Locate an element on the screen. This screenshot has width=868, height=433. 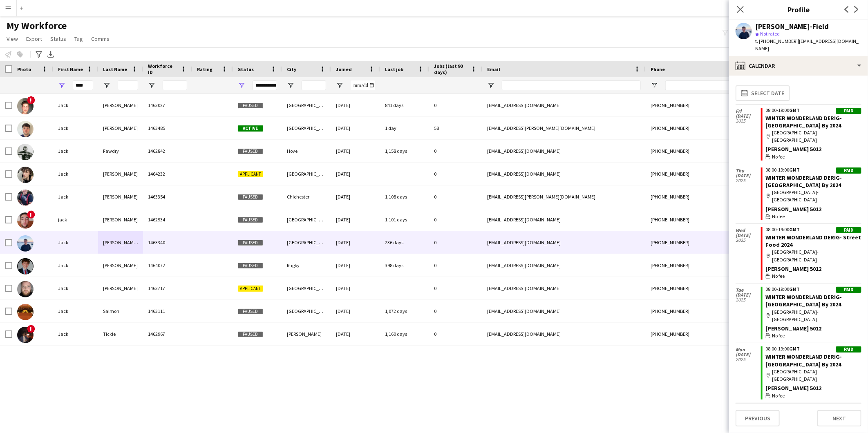
h3: Profile is located at coordinates (798, 9).